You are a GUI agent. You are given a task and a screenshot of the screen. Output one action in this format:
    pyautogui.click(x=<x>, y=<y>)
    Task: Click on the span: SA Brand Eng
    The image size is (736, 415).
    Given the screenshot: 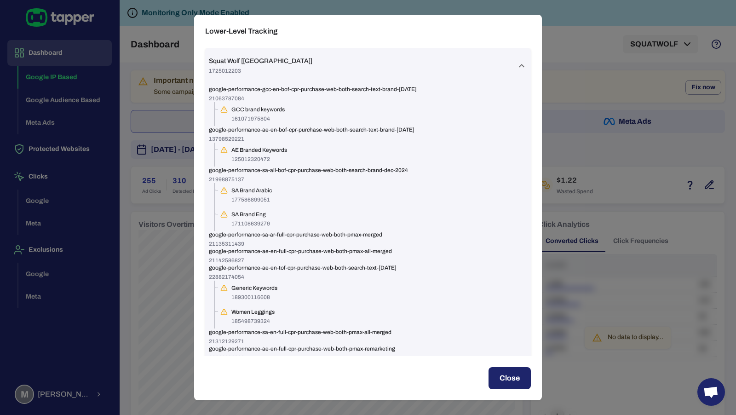 What is the action you would take?
    pyautogui.click(x=251, y=214)
    